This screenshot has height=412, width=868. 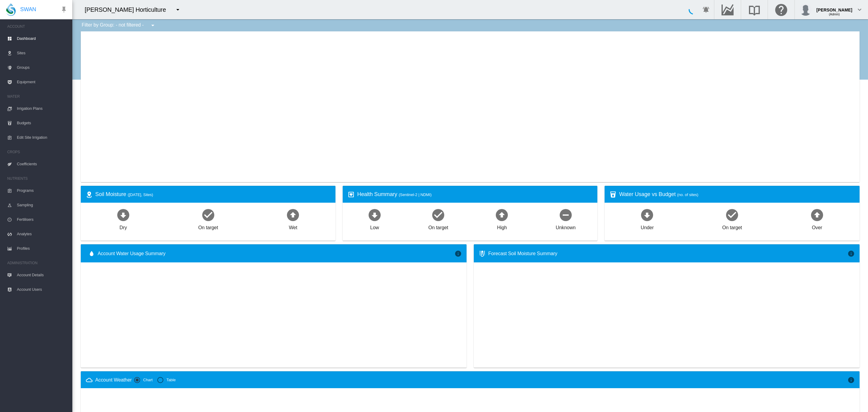 What do you see at coordinates (737, 195) in the screenshot?
I see `div: Water Usage vs Budget` at bounding box center [737, 195].